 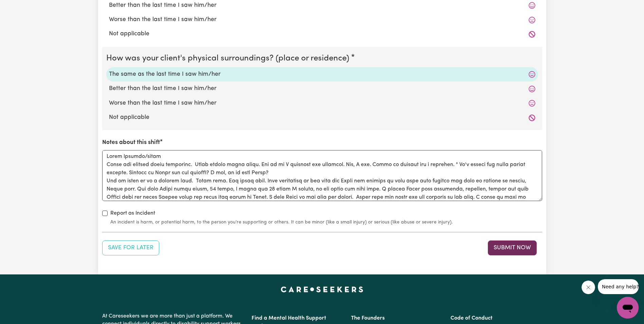 What do you see at coordinates (472, 318) in the screenshot?
I see `a: Code of Conduct` at bounding box center [472, 318].